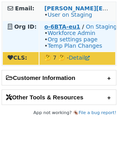 Image resolution: width=118 pixels, height=163 pixels. I want to click on footer: App not working? 🪳, so click(59, 113).